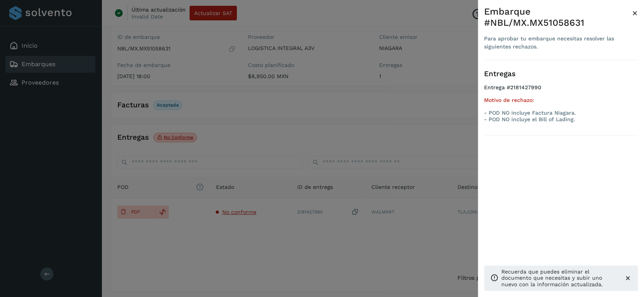 The width and height of the screenshot is (644, 297). I want to click on button: Close, so click(635, 13).